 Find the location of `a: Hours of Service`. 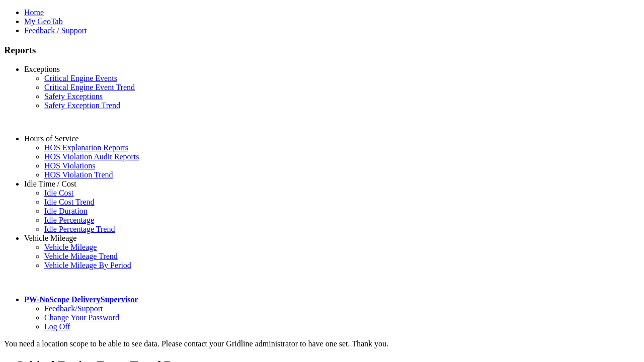

a: Hours of Service is located at coordinates (51, 138).